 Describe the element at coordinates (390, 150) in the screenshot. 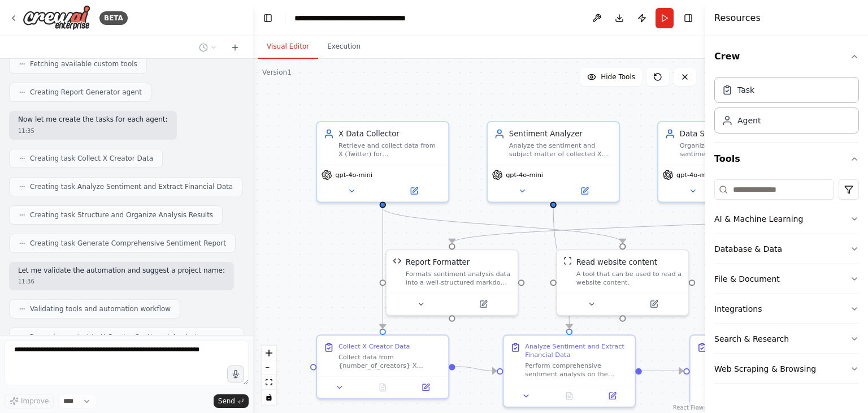

I see `div: Retrieve and collect data from X (Twitter) for {number_of_creators} specified creators, gathering...` at that location.